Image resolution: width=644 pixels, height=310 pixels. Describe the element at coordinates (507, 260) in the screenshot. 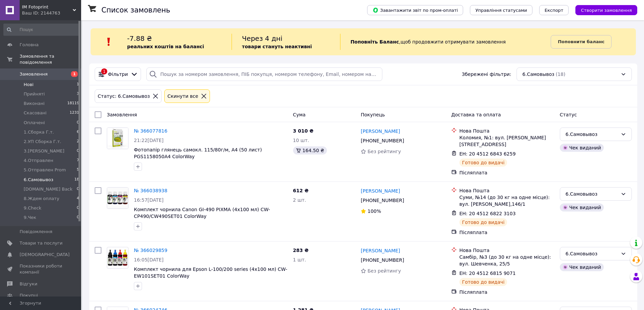

I see `div: Самбір, №3 (до 30 кг на одне місце): вул. Шевченка, 25/5` at that location.